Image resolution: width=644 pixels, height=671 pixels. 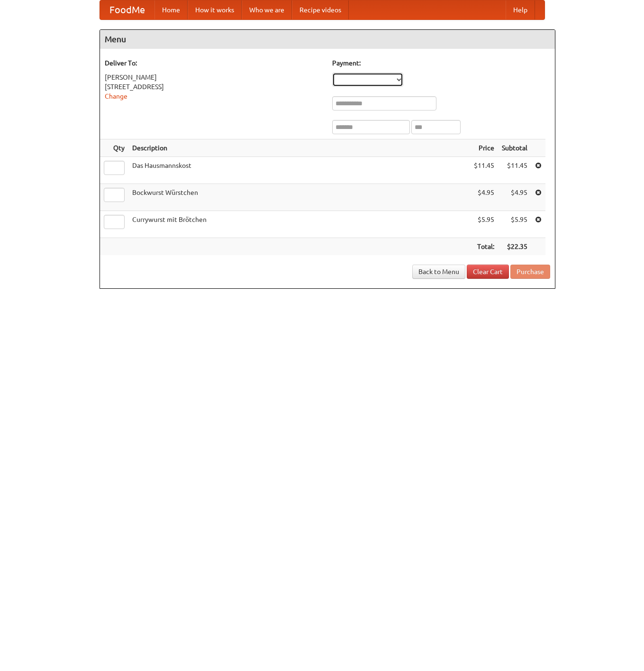 What do you see at coordinates (299, 197) in the screenshot?
I see `td: Bockwurst Würstchen` at bounding box center [299, 197].